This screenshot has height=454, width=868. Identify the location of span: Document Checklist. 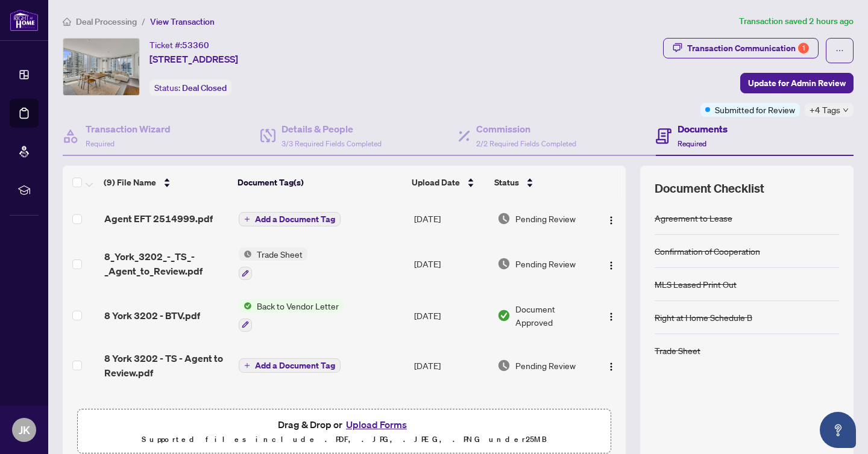
(710, 188).